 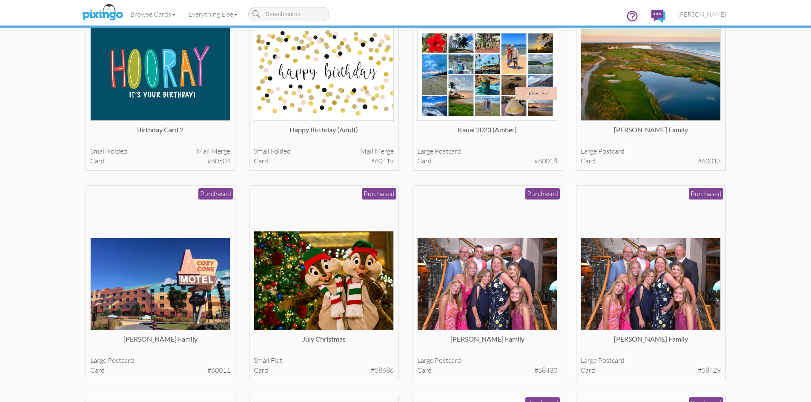 What do you see at coordinates (153, 14) in the screenshot?
I see `a: Browse Cards` at bounding box center [153, 14].